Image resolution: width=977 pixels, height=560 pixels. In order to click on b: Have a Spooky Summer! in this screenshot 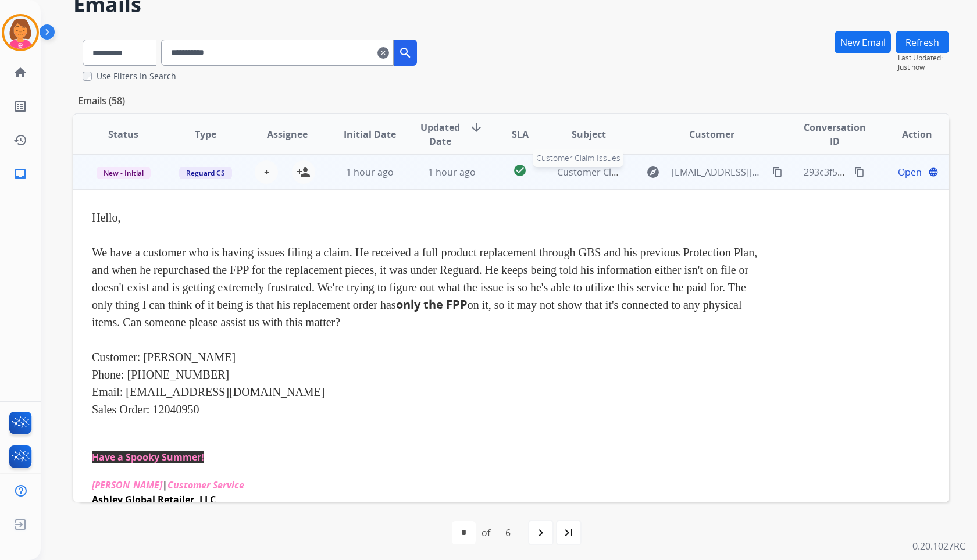, I will do `click(148, 457)`.